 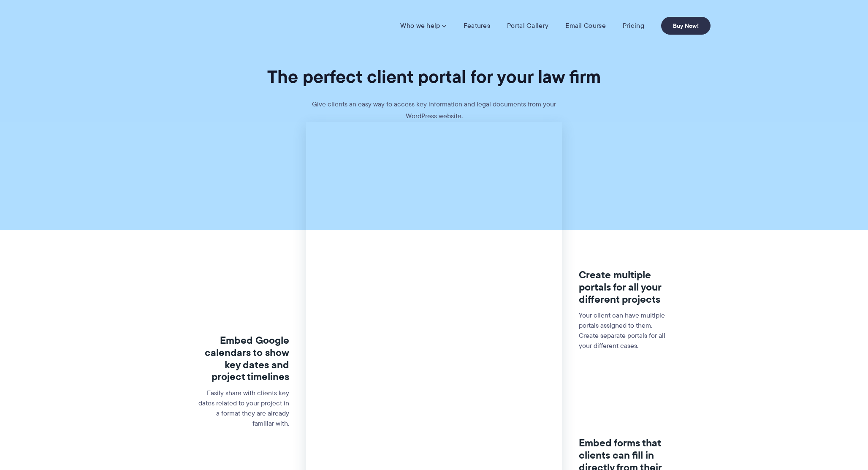 I want to click on a: Pricing, so click(x=633, y=26).